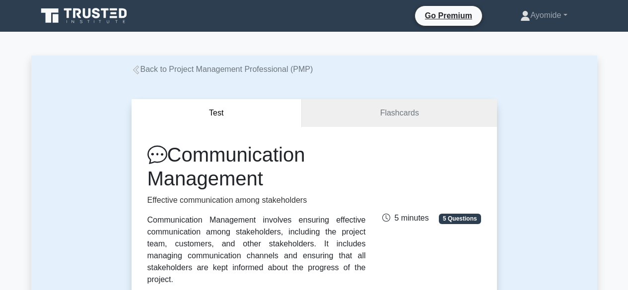  Describe the element at coordinates (405, 218) in the screenshot. I see `span: 5 minutes` at that location.